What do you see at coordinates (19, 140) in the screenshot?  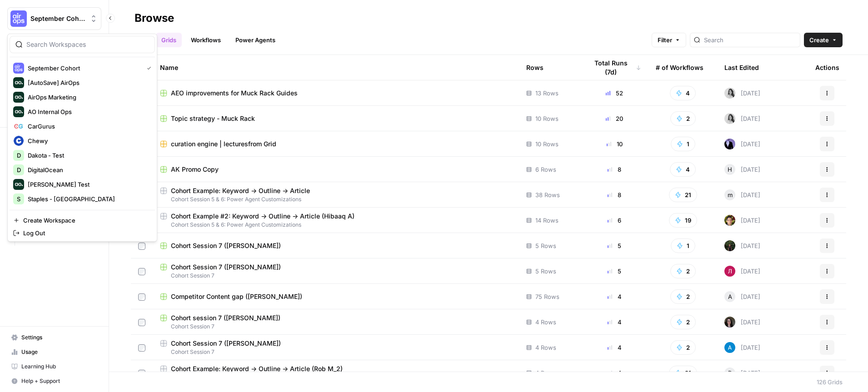 I see `img: Chewy Logo` at bounding box center [19, 140].